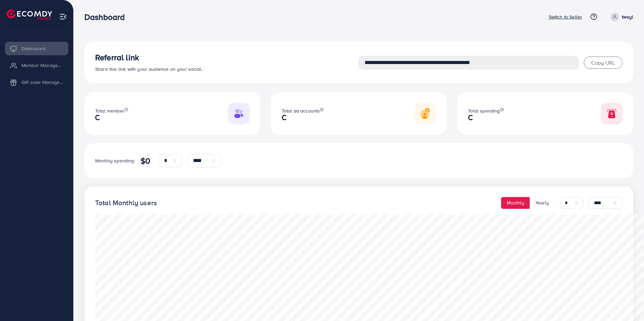  Describe the element at coordinates (603, 63) in the screenshot. I see `button: Copy URL` at that location.